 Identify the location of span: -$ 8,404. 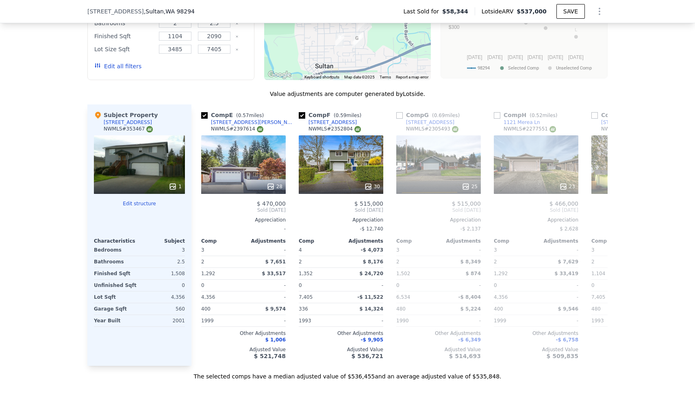
(469, 297).